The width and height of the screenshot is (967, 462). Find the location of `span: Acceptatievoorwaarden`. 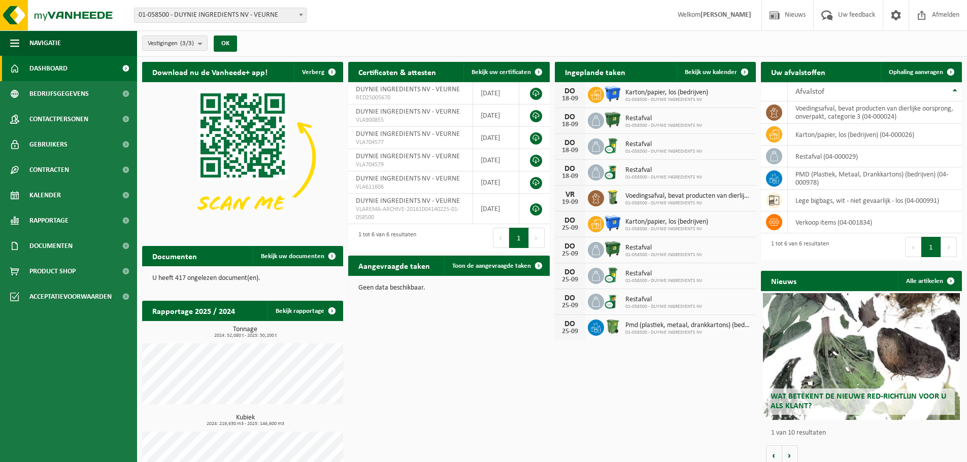

span: Acceptatievoorwaarden is located at coordinates (71, 297).